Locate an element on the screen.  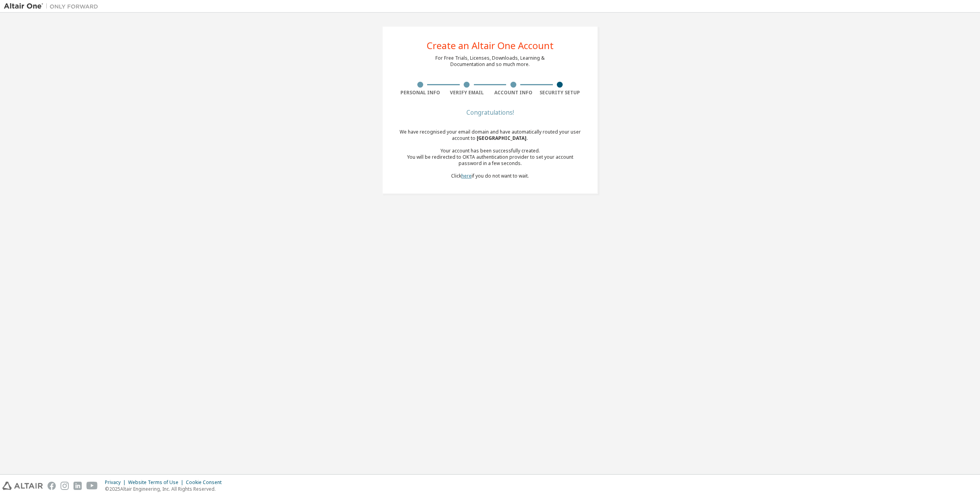
img: facebook.svg is located at coordinates (51, 485).